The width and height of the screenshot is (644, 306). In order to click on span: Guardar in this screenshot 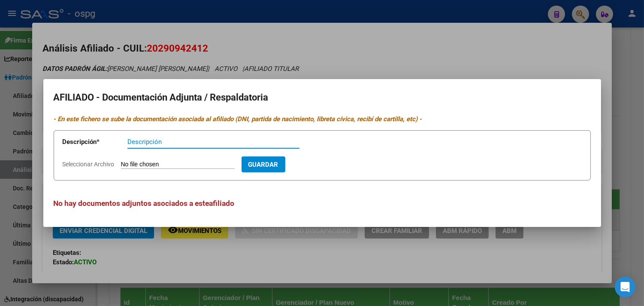, I will do `click(263, 165)`.